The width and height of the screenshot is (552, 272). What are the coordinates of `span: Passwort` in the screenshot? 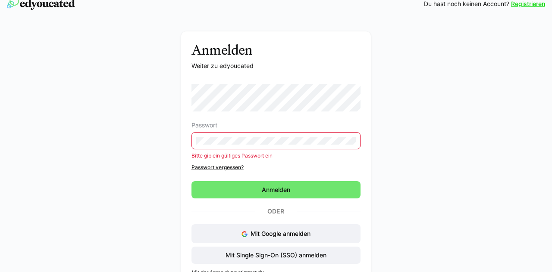 It's located at (204, 125).